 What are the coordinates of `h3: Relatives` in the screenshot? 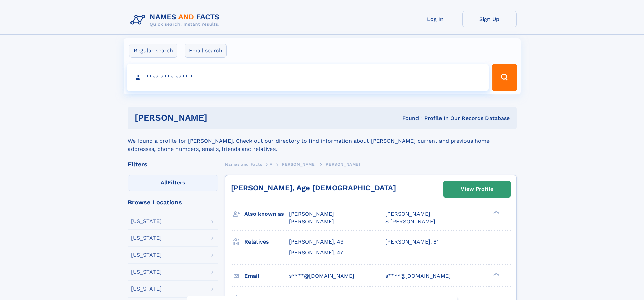 It's located at (267, 242).